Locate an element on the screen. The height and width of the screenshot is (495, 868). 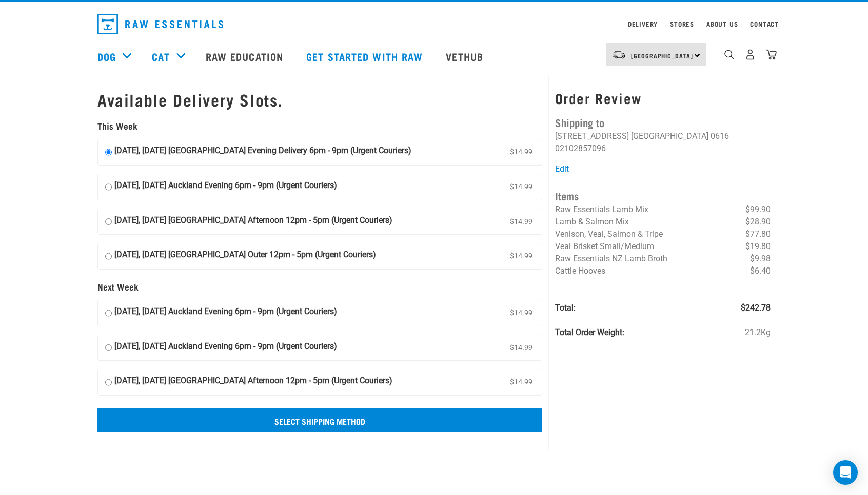
h1: Available Delivery Slots. is located at coordinates (319, 99).